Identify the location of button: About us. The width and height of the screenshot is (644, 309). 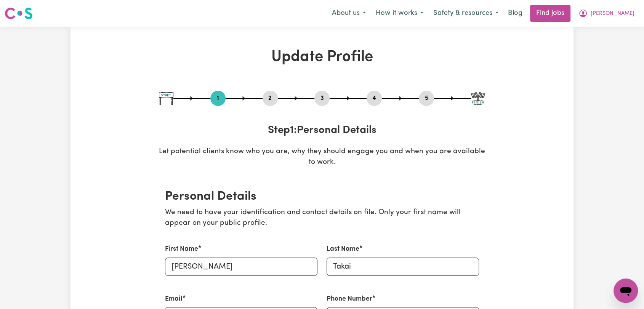
(348, 13).